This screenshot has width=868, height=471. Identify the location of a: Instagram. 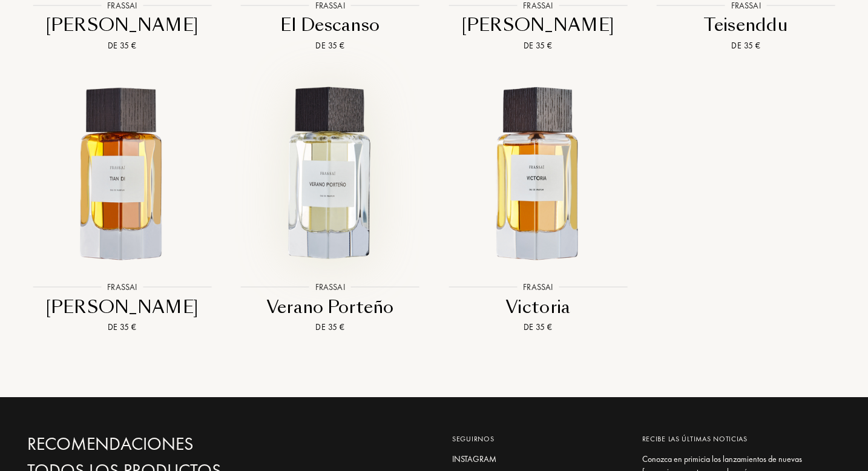
(538, 459).